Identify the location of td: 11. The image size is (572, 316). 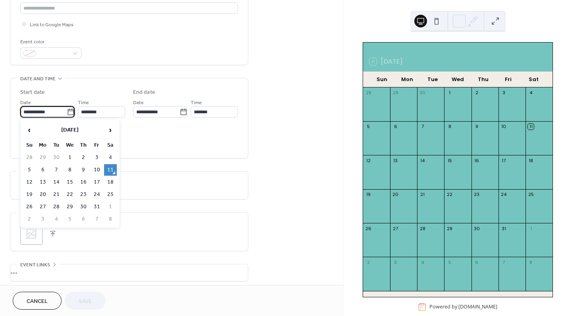
(110, 170).